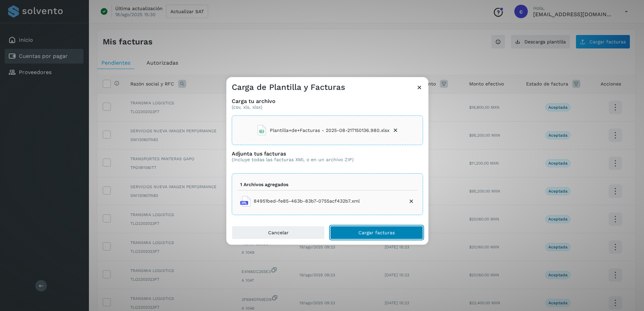 The height and width of the screenshot is (311, 644). What do you see at coordinates (288, 87) in the screenshot?
I see `h3: Carga de Plantilla y Facturas` at bounding box center [288, 87].